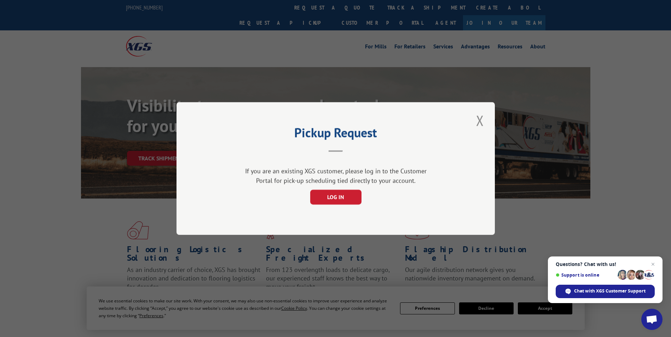 This screenshot has width=671, height=337. Describe the element at coordinates (652, 320) in the screenshot. I see `a: Open chat` at that location.